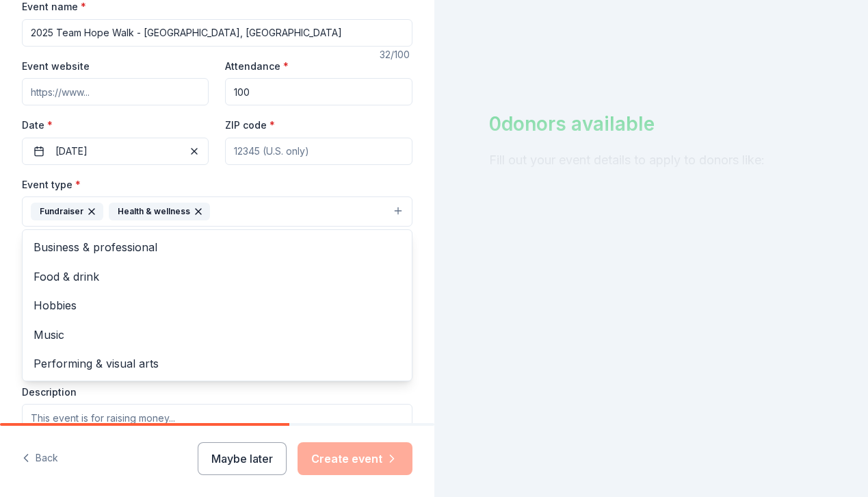 This screenshot has height=497, width=868. Describe the element at coordinates (217, 306) in the screenshot. I see `div: FundraiserHealth & wellness` at that location.